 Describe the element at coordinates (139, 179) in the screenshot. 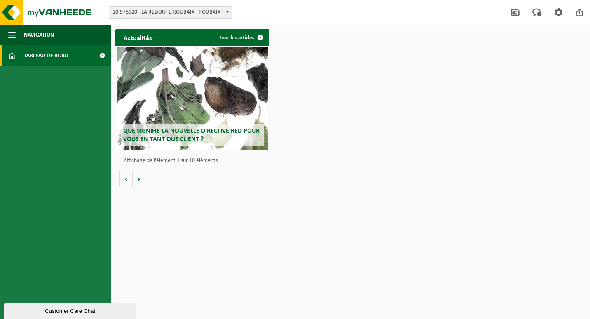

I see `button: Volgende` at that location.